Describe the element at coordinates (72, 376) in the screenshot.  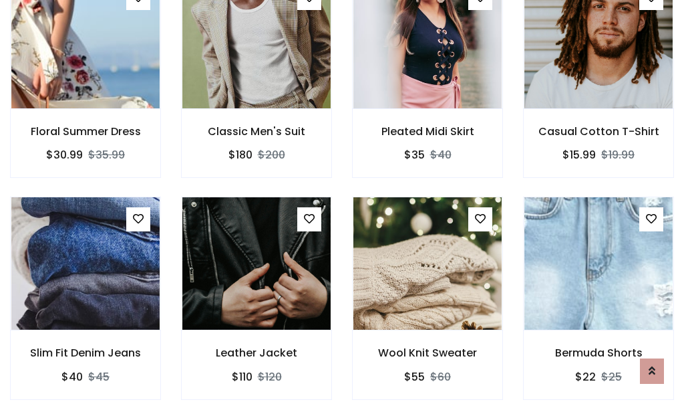
I see `h6: $40` at that location.